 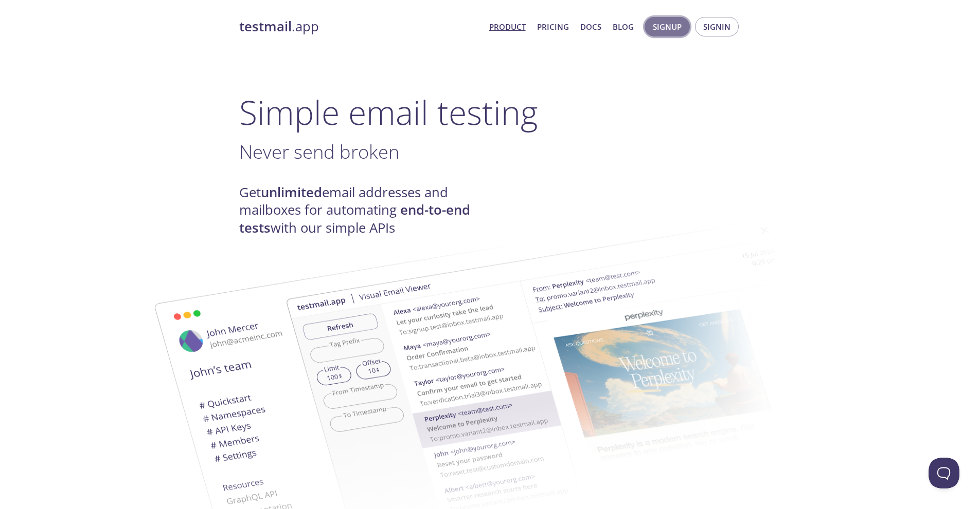 I want to click on strong: end-to-end tests, so click(x=354, y=218).